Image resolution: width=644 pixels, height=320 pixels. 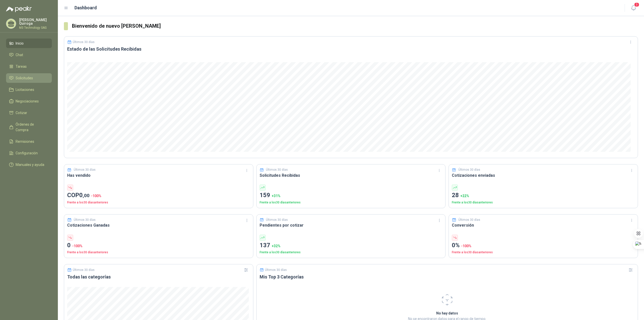 I want to click on button: 3, so click(x=633, y=8).